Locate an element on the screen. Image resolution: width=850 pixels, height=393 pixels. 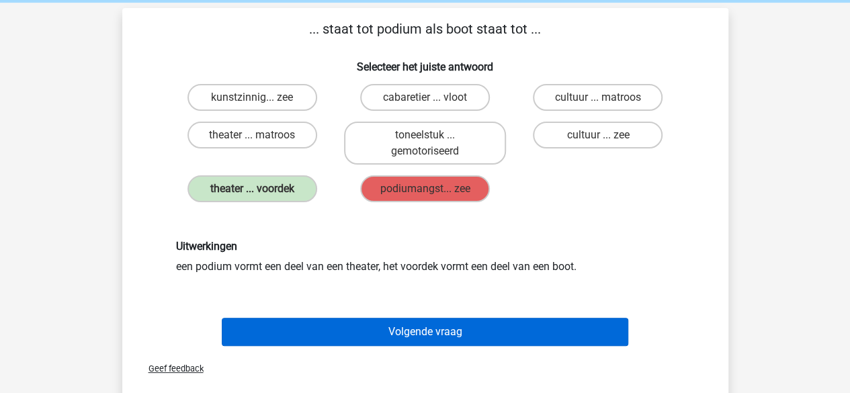
label: theater ... matroos is located at coordinates (252, 135).